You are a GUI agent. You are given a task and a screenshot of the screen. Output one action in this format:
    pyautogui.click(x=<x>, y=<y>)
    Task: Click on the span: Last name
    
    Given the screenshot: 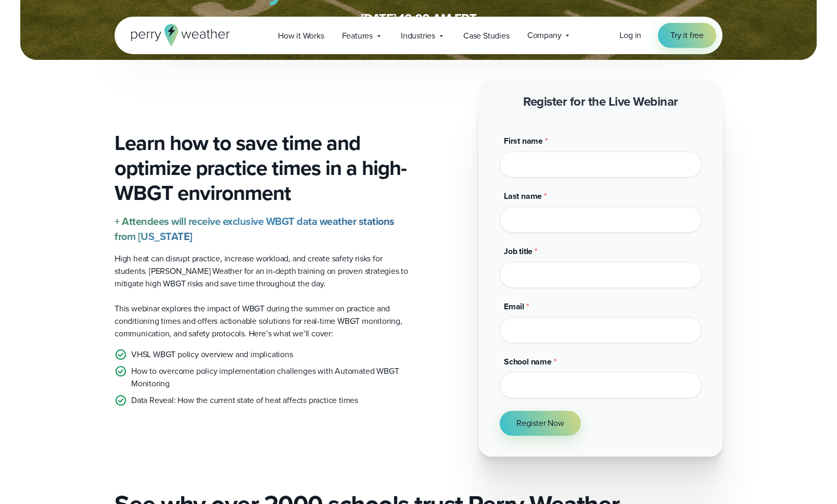 What is the action you would take?
    pyautogui.click(x=522, y=196)
    